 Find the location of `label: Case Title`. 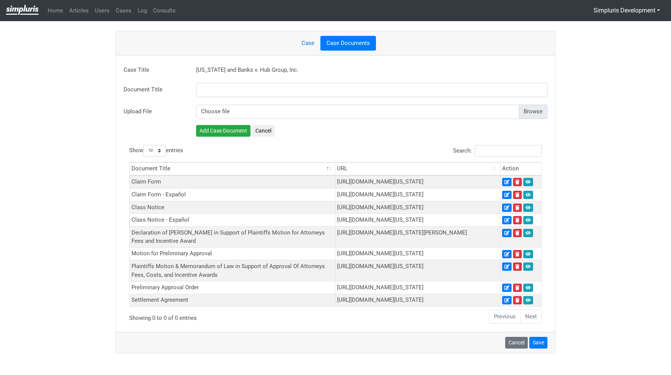

label: Case Title is located at coordinates (154, 70).